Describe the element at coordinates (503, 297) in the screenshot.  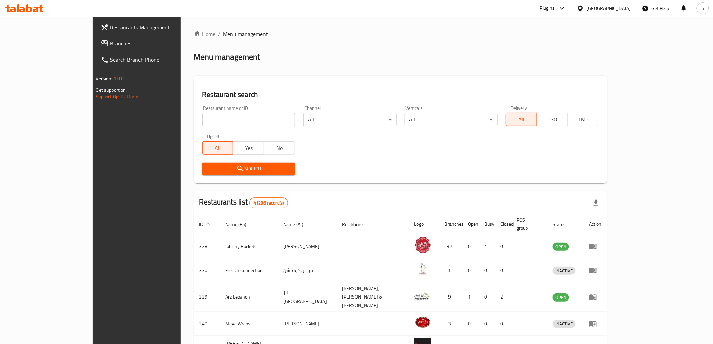
I see `td: 2` at that location.